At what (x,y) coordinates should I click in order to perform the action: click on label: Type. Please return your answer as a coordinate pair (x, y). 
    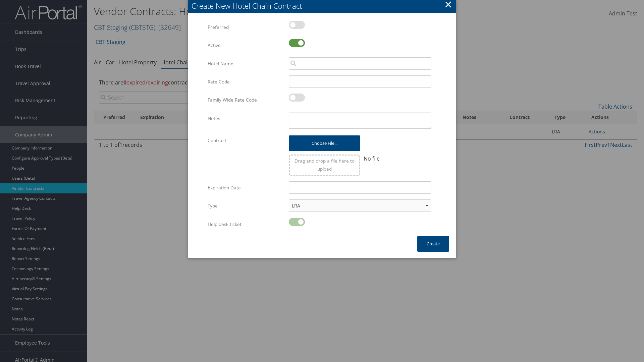
    Looking at the image, I should click on (246, 206).